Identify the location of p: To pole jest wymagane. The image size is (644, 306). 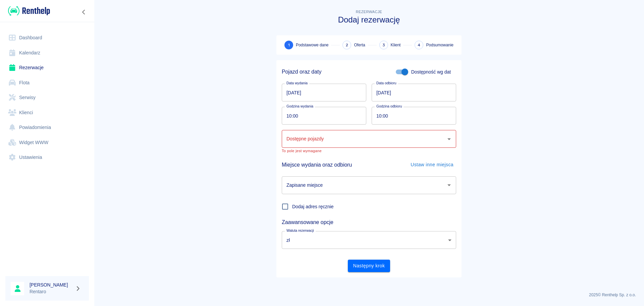
(369, 151).